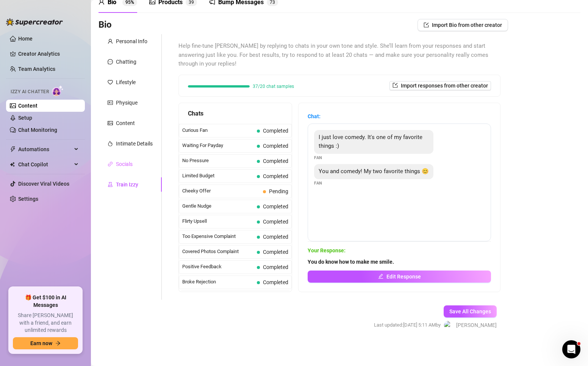  I want to click on span: idcard, so click(111, 103).